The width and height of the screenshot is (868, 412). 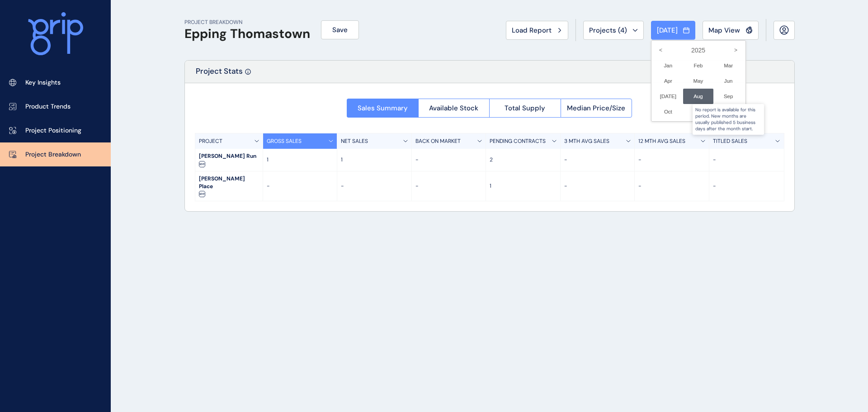 I want to click on li: Sep, so click(x=728, y=96).